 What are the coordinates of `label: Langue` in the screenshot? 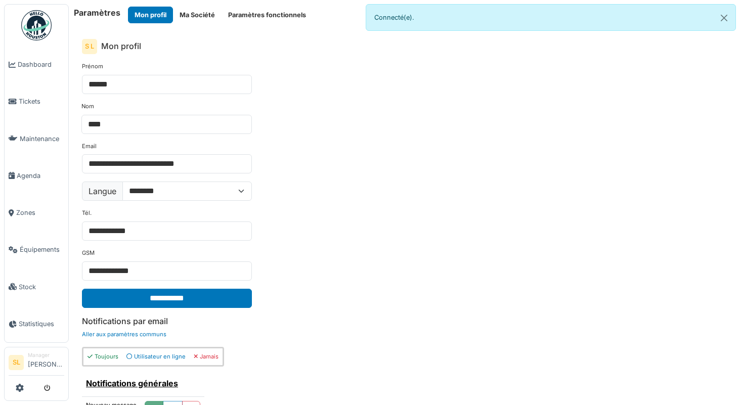 It's located at (102, 191).